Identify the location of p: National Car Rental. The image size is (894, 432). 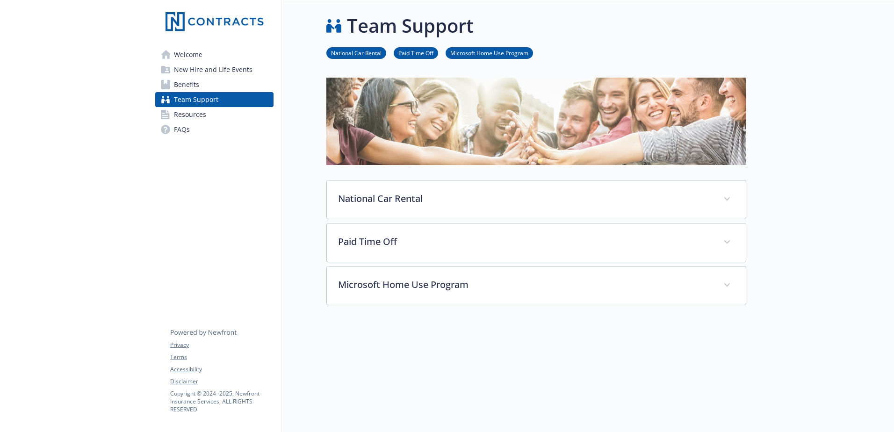
(525, 199).